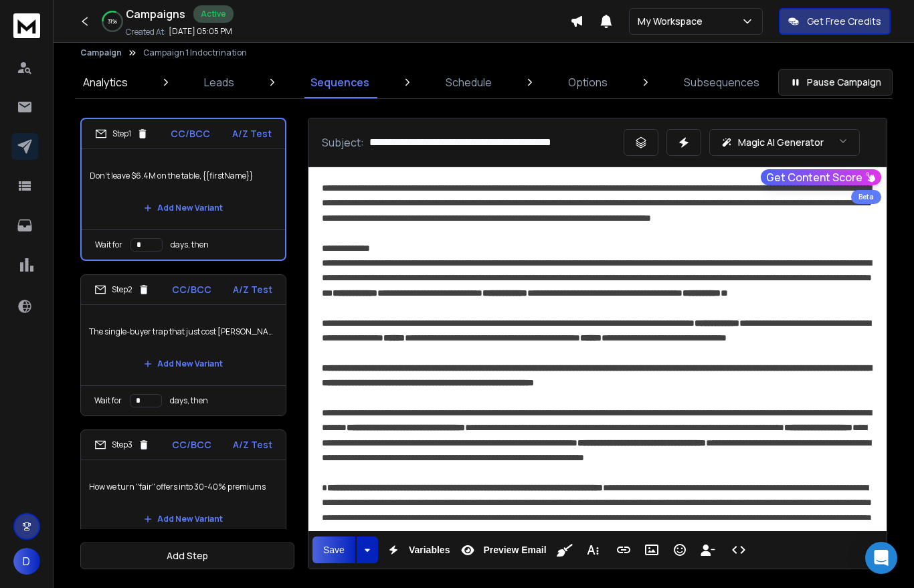 Image resolution: width=914 pixels, height=588 pixels. Describe the element at coordinates (155, 14) in the screenshot. I see `h1: Campaigns` at that location.